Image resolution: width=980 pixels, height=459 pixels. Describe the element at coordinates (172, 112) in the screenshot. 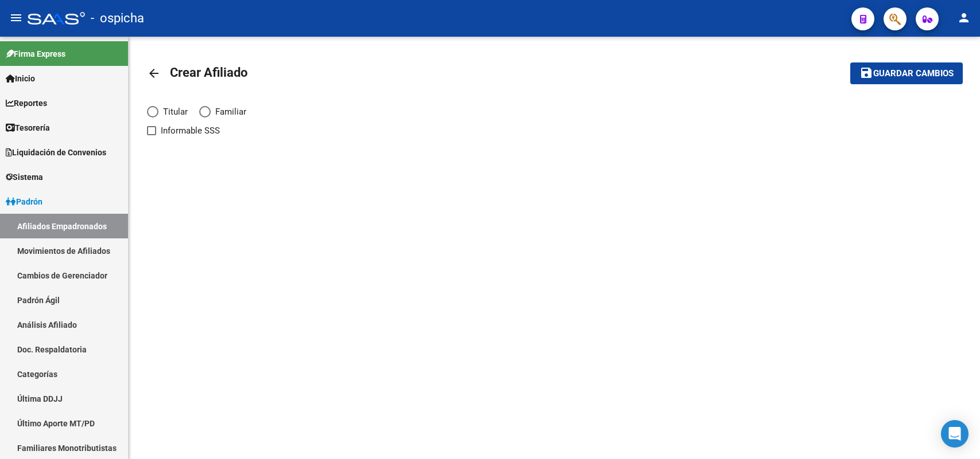

I see `span: Titular` at that location.